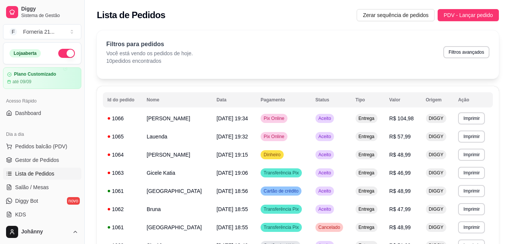  I want to click on article: Plano Customizado, so click(35, 74).